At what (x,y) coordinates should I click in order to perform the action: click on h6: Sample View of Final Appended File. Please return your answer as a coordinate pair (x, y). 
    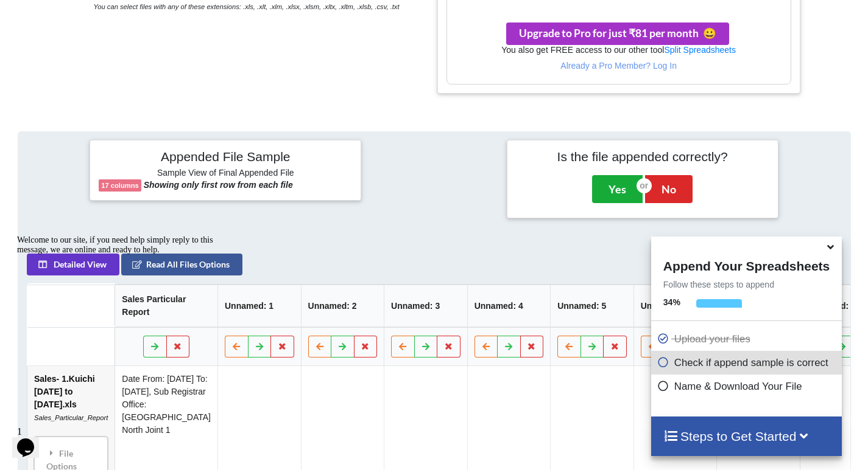
    Looking at the image, I should click on (225, 174).